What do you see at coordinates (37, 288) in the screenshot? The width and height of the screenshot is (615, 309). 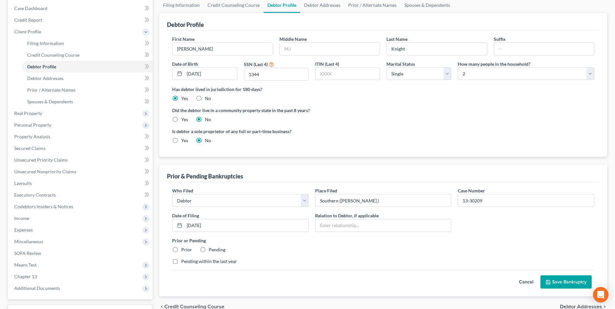 I see `span: Additional Documents` at bounding box center [37, 288].